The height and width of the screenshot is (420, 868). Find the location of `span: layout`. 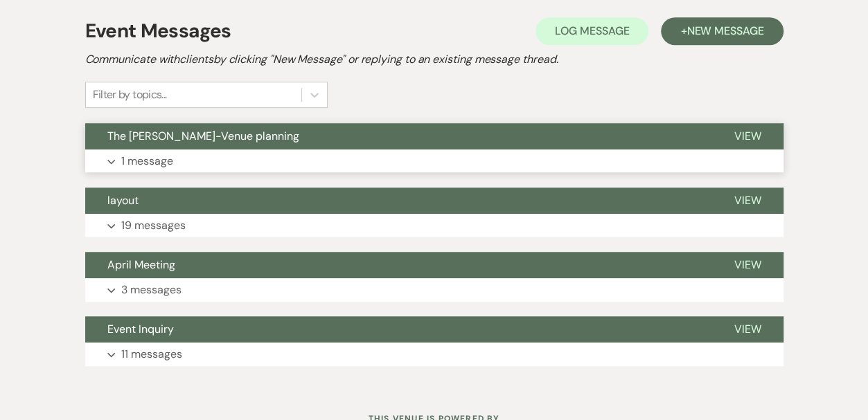

span: layout is located at coordinates (122, 200).